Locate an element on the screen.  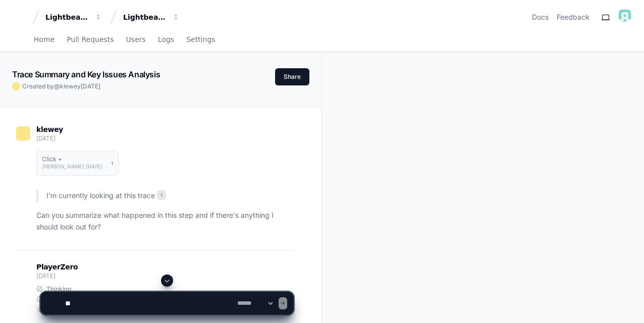
a: Settings is located at coordinates (201, 40).